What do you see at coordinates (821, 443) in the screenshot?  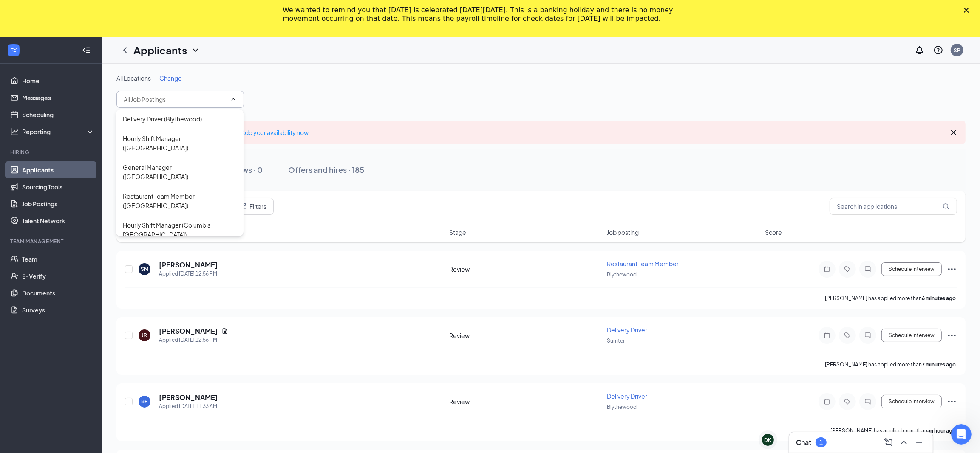 I see `div: 1` at bounding box center [821, 443].